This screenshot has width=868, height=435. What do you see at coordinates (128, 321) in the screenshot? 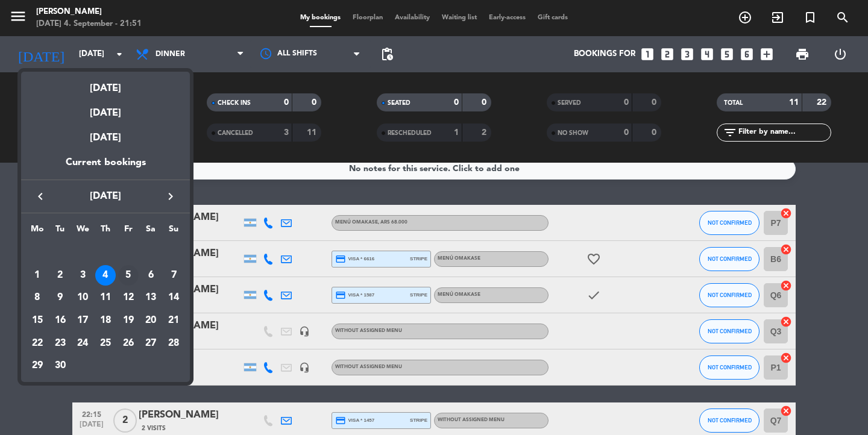
I see `div: 19` at bounding box center [128, 321].